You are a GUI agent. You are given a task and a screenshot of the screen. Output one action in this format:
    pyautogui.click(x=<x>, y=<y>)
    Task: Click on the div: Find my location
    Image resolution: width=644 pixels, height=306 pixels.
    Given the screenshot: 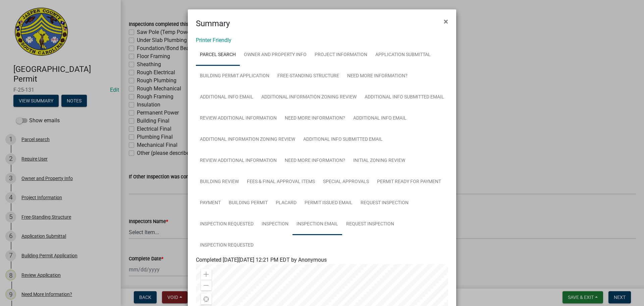 What is the action you would take?
    pyautogui.click(x=206, y=299)
    